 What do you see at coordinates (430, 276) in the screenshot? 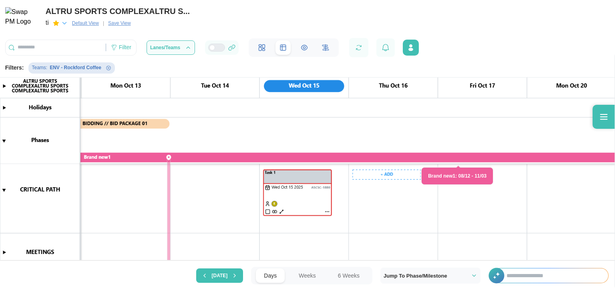
I see `button: Jump To Phase/Milestone` at bounding box center [430, 276].